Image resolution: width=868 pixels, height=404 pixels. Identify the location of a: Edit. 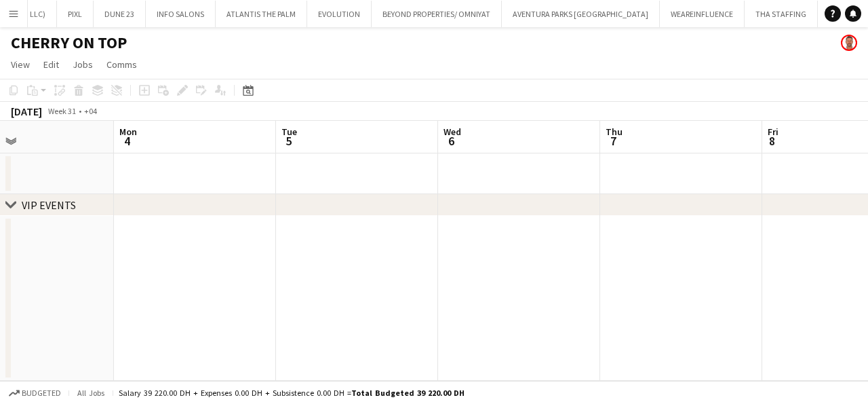
(51, 65).